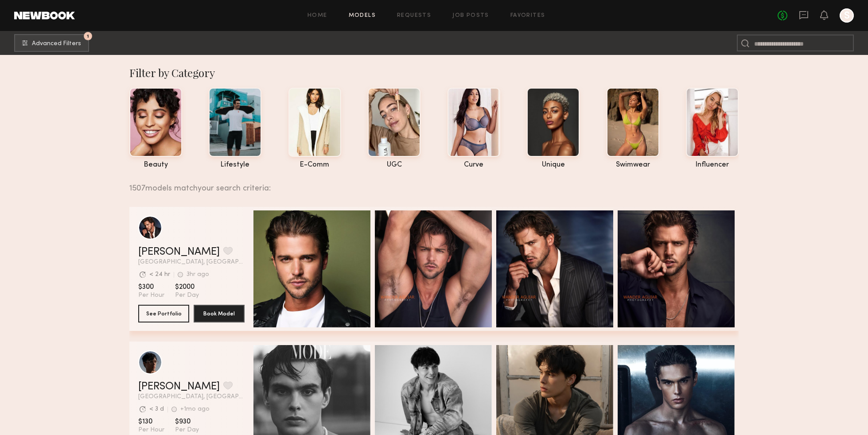 This screenshot has height=435, width=868. I want to click on div: e-comm, so click(314, 164).